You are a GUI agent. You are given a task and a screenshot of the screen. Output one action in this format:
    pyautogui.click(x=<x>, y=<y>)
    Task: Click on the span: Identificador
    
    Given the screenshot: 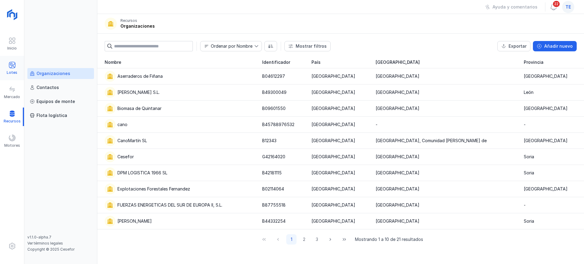 What is the action you would take?
    pyautogui.click(x=276, y=62)
    